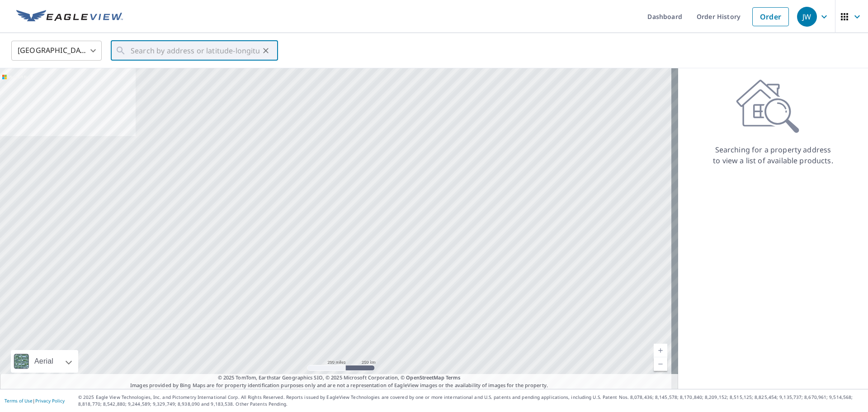  What do you see at coordinates (18, 401) in the screenshot?
I see `a: Terms of Use` at bounding box center [18, 401].